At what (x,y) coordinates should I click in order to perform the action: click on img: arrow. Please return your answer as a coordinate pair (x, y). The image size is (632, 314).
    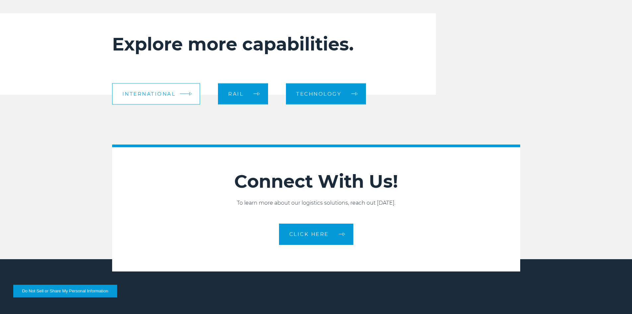
    Looking at the image, I should click on (191, 94).